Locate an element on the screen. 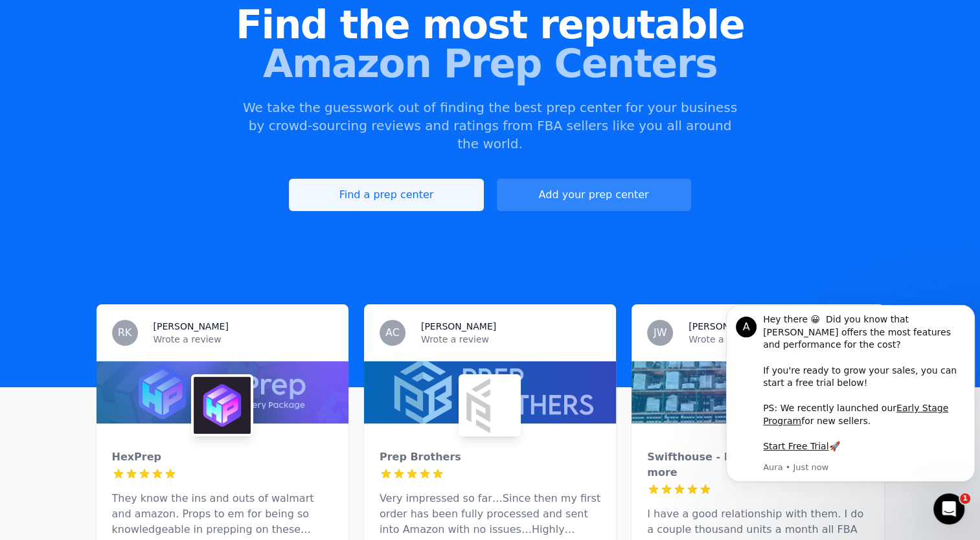  div: Message content is located at coordinates (143, 88).